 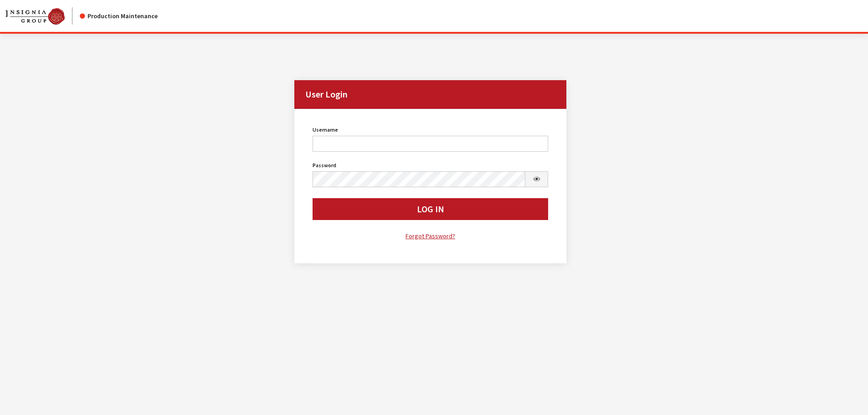 What do you see at coordinates (325, 130) in the screenshot?
I see `label: Username` at bounding box center [325, 130].